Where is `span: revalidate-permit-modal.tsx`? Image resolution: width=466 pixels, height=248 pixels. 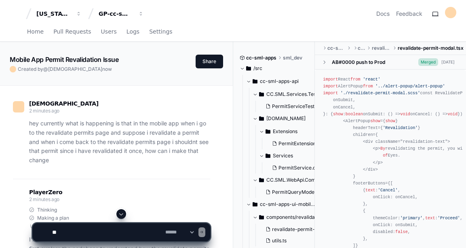
span: revalidate-permit-modal.tsx is located at coordinates (431, 48).